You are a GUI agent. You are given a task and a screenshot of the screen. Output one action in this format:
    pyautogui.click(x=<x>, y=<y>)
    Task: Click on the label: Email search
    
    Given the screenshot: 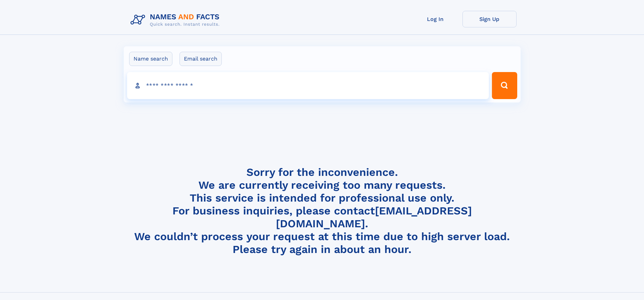 What is the action you would take?
    pyautogui.click(x=200, y=59)
    